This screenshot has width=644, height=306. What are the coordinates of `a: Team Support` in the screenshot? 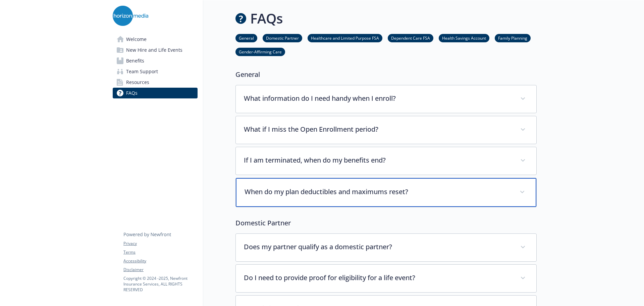 It's located at (155, 72).